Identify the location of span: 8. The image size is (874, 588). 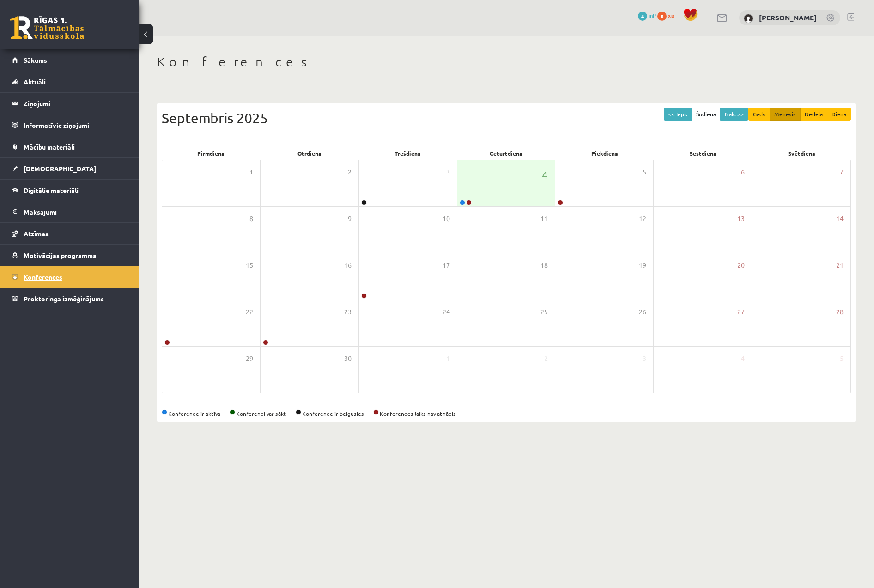
(251, 219).